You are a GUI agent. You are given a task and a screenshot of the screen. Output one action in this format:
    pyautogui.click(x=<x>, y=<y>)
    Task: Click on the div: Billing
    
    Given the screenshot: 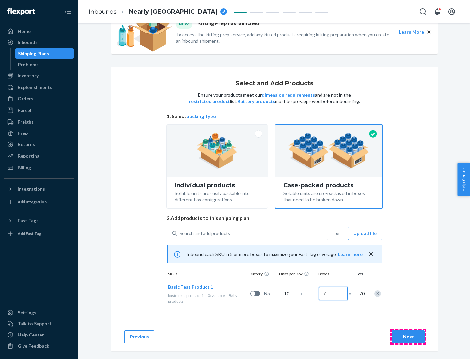 What is the action you would take?
    pyautogui.click(x=24, y=168)
    